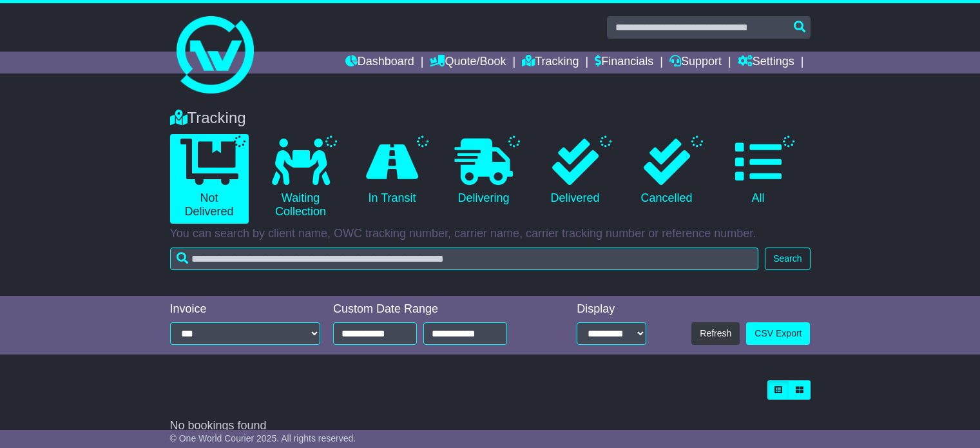 This screenshot has width=980, height=448. I want to click on a: Waiting Collection, so click(301, 178).